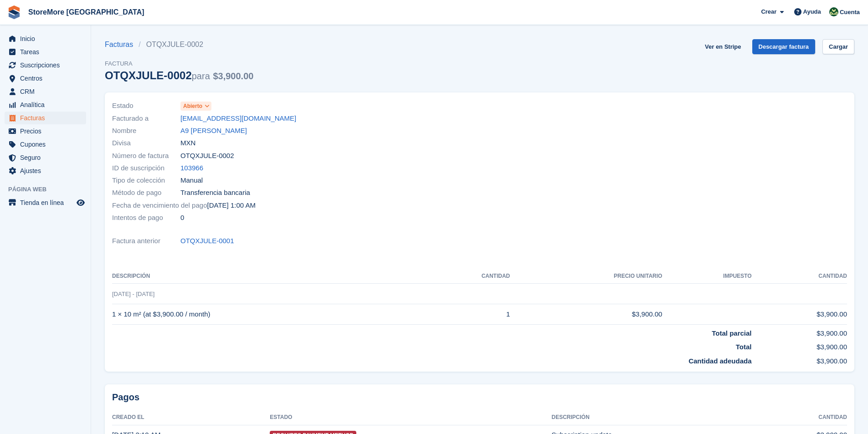 The width and height of the screenshot is (868, 434). I want to click on span: Ayuda, so click(812, 11).